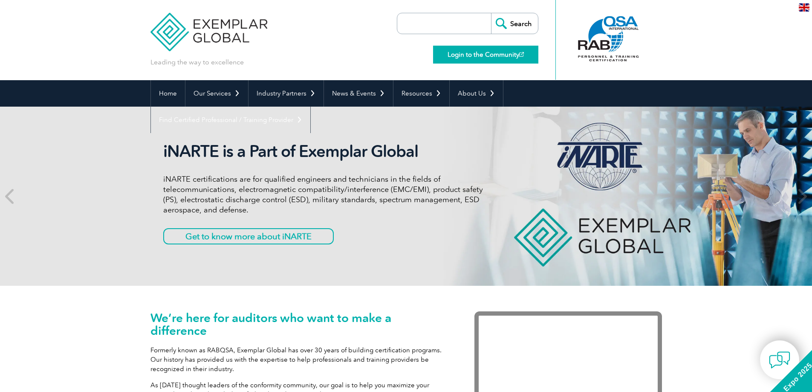 This screenshot has width=812, height=392. Describe the element at coordinates (323, 194) in the screenshot. I see `p: iNARTE certifications are for qualified engineers and technicians in the fields of telecommunicat...` at that location.